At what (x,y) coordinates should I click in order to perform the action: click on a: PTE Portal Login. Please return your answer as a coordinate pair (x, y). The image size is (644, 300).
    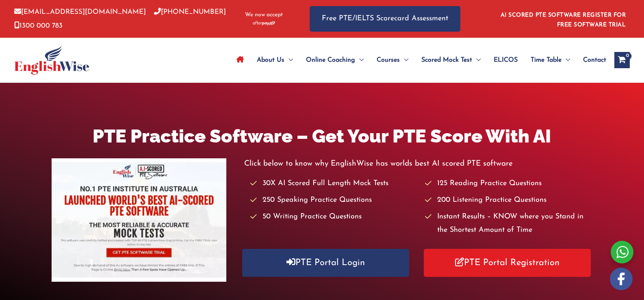
    Looking at the image, I should click on (326, 263).